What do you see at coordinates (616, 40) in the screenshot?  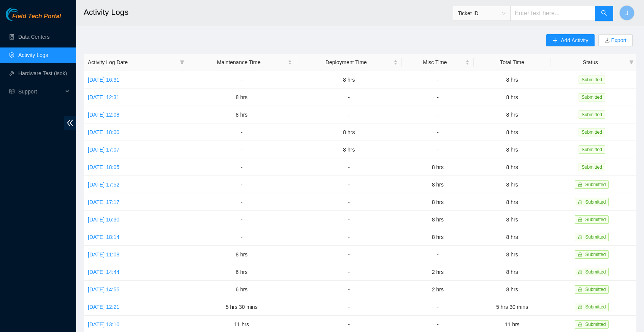 I see `button: downloadExport` at bounding box center [616, 40].